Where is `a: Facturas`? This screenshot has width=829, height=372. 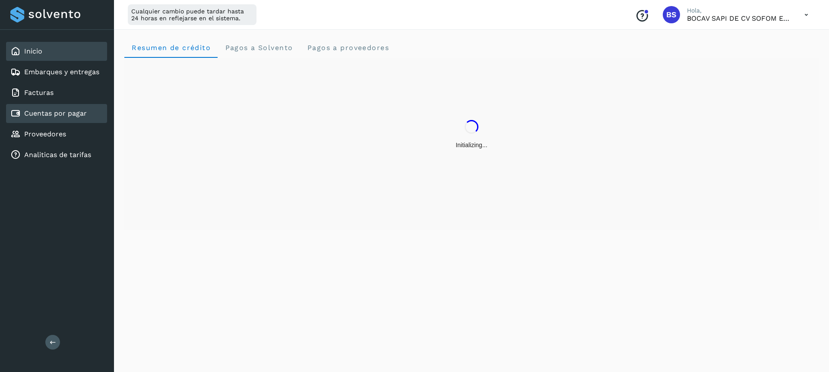
a: Facturas is located at coordinates (39, 92).